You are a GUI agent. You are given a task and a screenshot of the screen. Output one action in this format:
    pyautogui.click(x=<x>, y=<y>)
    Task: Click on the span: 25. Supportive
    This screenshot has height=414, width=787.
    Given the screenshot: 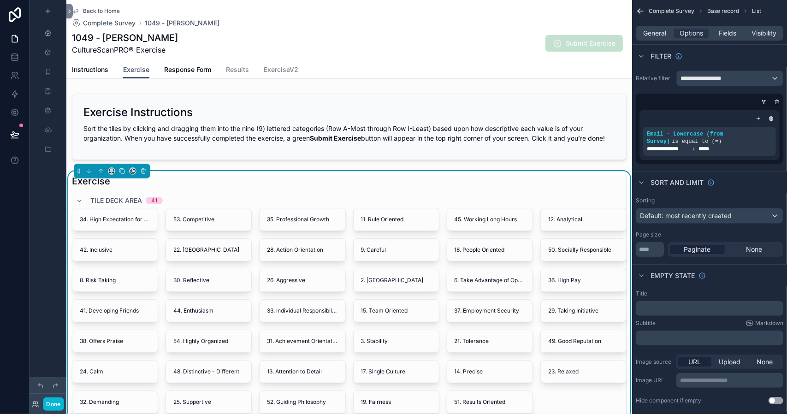 What is the action you would take?
    pyautogui.click(x=192, y=402)
    